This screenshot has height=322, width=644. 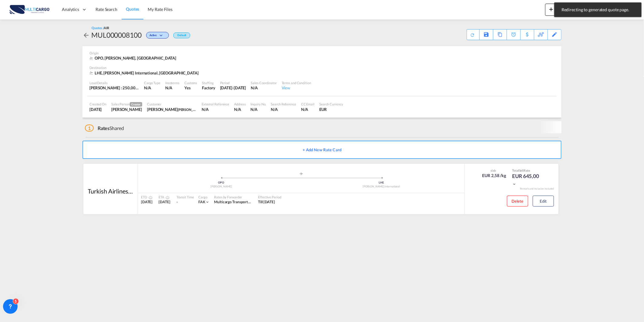 I want to click on md-icon: icon-plus 400-fg, so click(x=551, y=9).